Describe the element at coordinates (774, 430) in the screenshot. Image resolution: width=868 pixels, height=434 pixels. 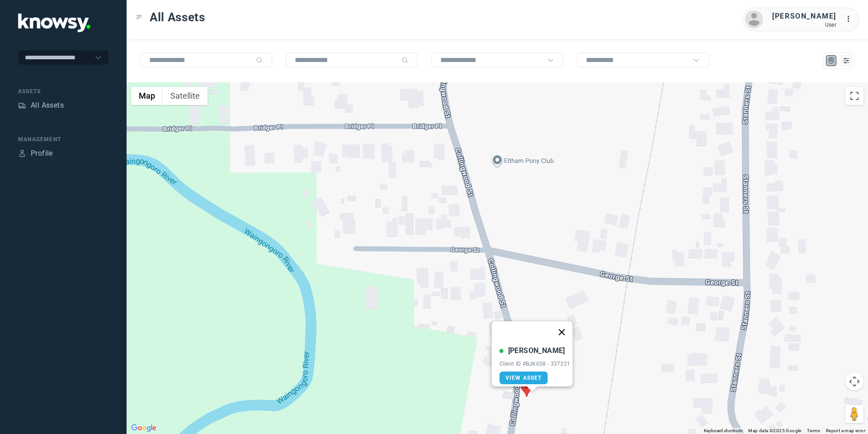
I see `span: Map data ©2025 Google` at that location.